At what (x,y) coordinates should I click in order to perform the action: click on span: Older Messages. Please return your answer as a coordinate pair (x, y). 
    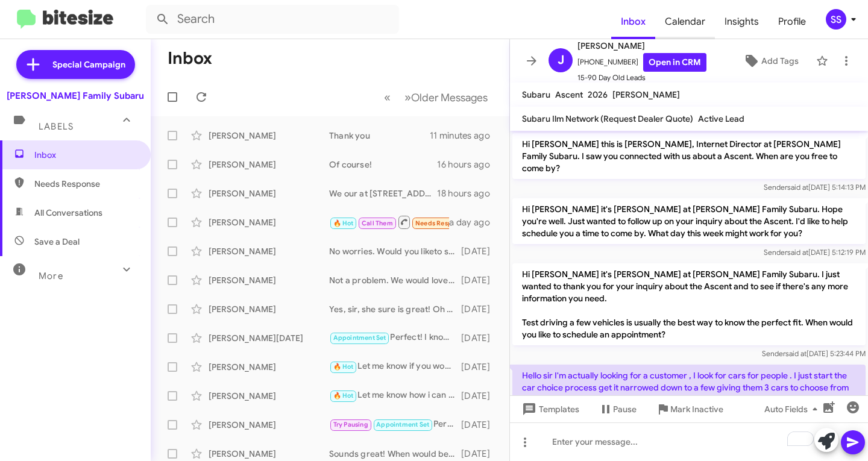
    Looking at the image, I should click on (449, 98).